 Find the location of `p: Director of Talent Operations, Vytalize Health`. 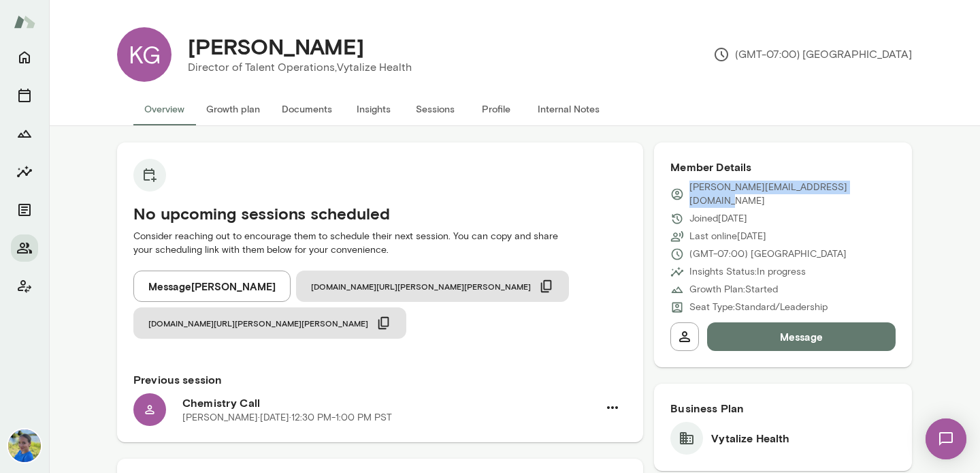

p: Director of Talent Operations, Vytalize Health is located at coordinates (300, 67).